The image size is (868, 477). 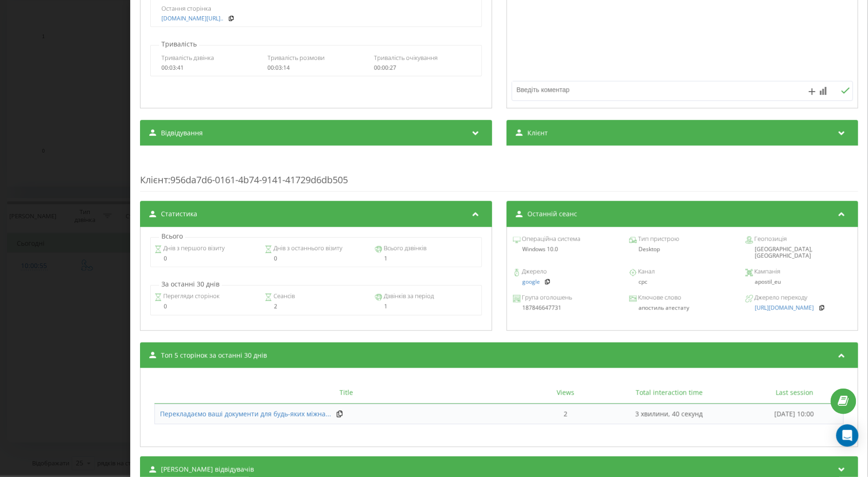 I want to click on p: За останні 30 днів, so click(x=191, y=285).